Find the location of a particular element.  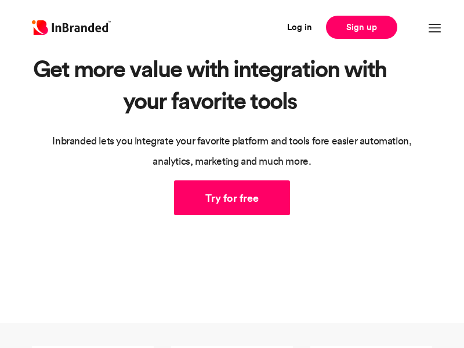

a: Log in is located at coordinates (299, 27).